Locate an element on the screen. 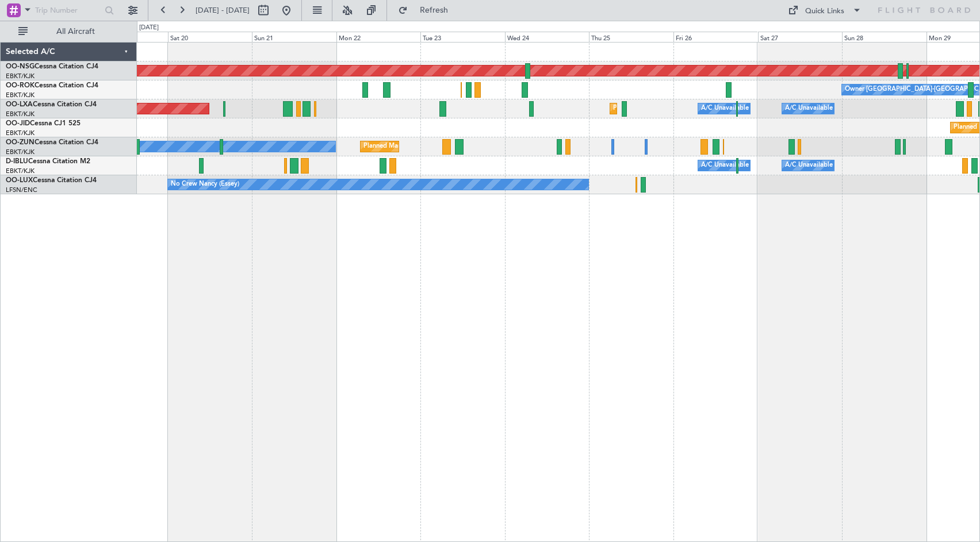 The height and width of the screenshot is (542, 980). span: OO-JID is located at coordinates (18, 123).